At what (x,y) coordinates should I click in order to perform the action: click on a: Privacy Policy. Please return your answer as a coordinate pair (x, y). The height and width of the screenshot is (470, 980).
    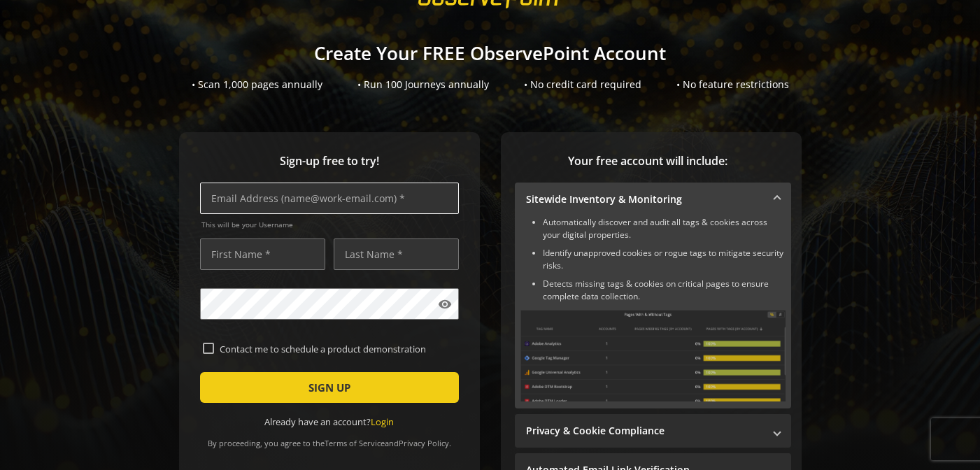
    Looking at the image, I should click on (424, 443).